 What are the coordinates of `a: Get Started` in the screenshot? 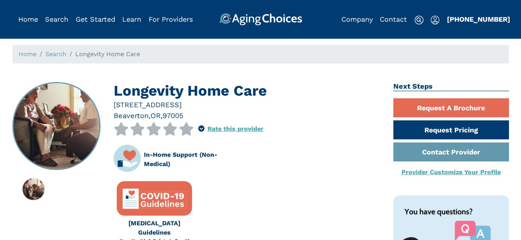 It's located at (95, 19).